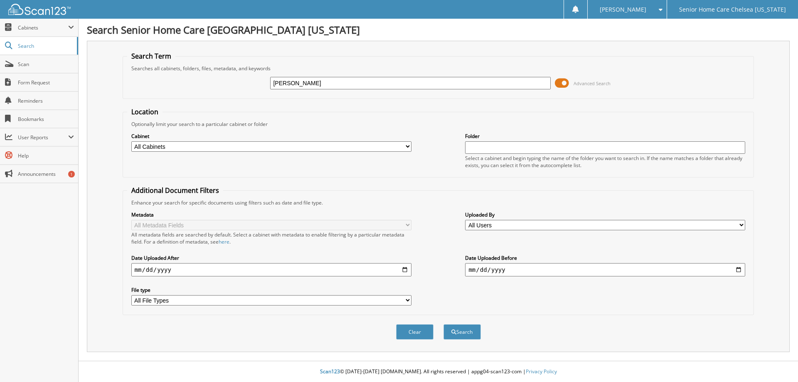 The height and width of the screenshot is (382, 798). What do you see at coordinates (72, 174) in the screenshot?
I see `div: 1` at bounding box center [72, 174].